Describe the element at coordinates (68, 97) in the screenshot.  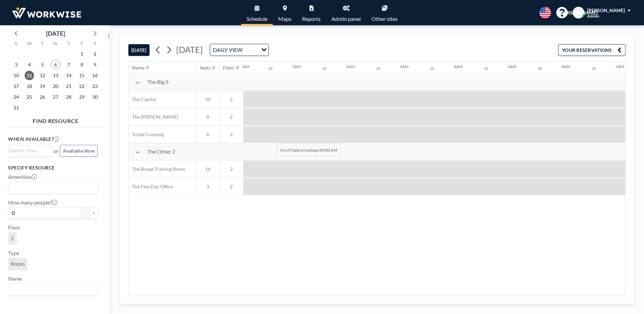
I see `span: Thursday, August 28, 2025` at that location.